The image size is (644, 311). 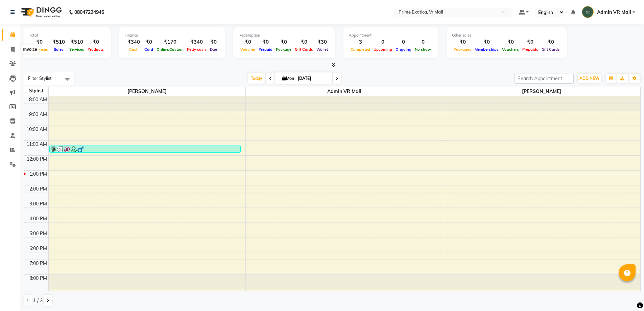 I want to click on input: Search Appointment, so click(x=544, y=78).